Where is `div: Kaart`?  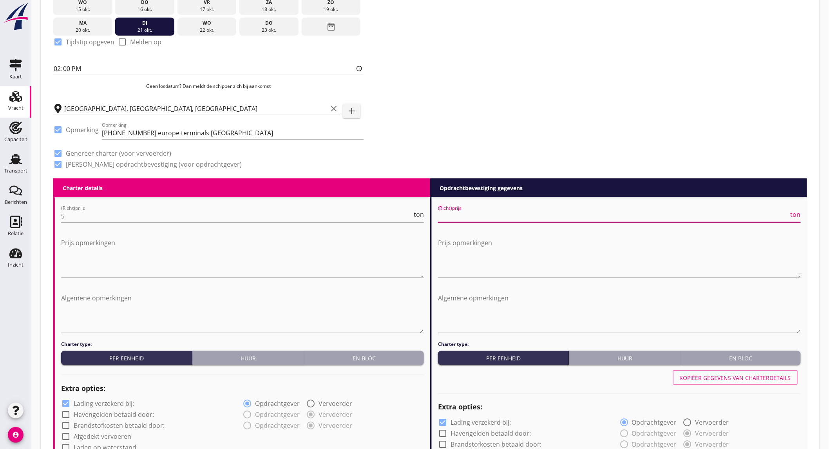
div: Kaart is located at coordinates (16, 76).